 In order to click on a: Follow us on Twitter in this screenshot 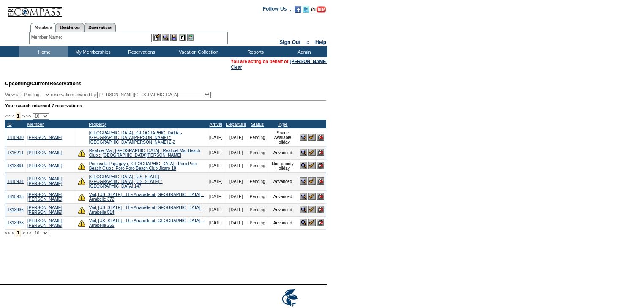, I will do `click(306, 11)`.